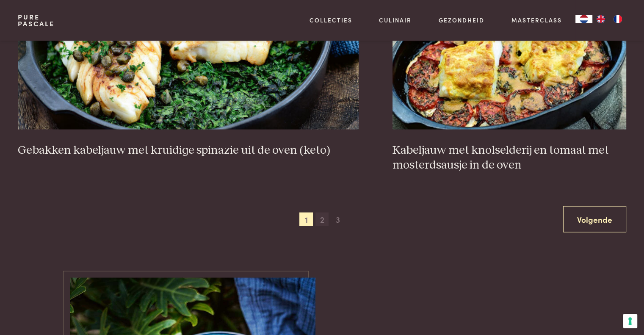  What do you see at coordinates (306, 219) in the screenshot?
I see `span: 1` at bounding box center [306, 219].